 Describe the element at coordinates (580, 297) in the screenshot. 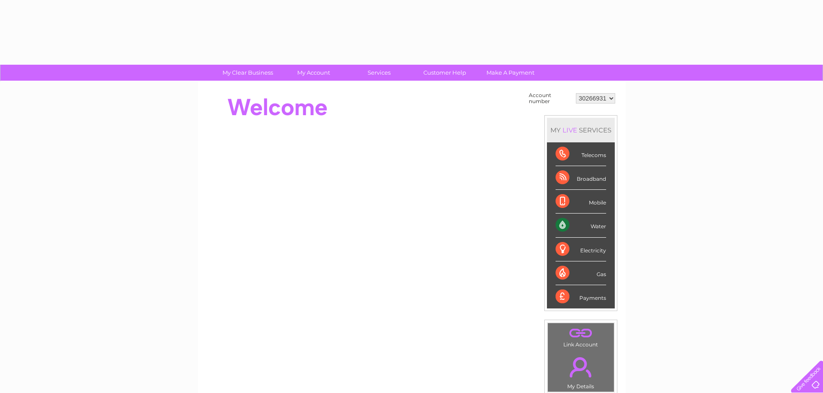

I see `div: Payments` at that location.